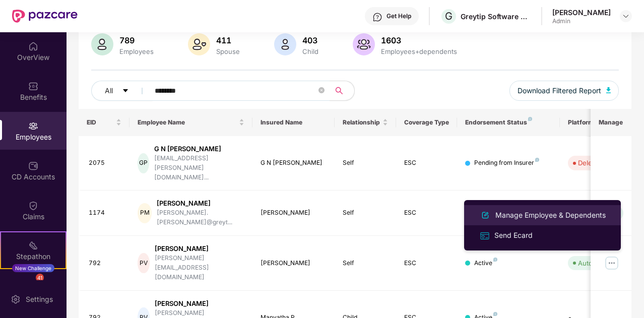 The width and height of the screenshot is (644, 318). Describe the element at coordinates (40, 299) in the screenshot. I see `div: Settings` at that location.